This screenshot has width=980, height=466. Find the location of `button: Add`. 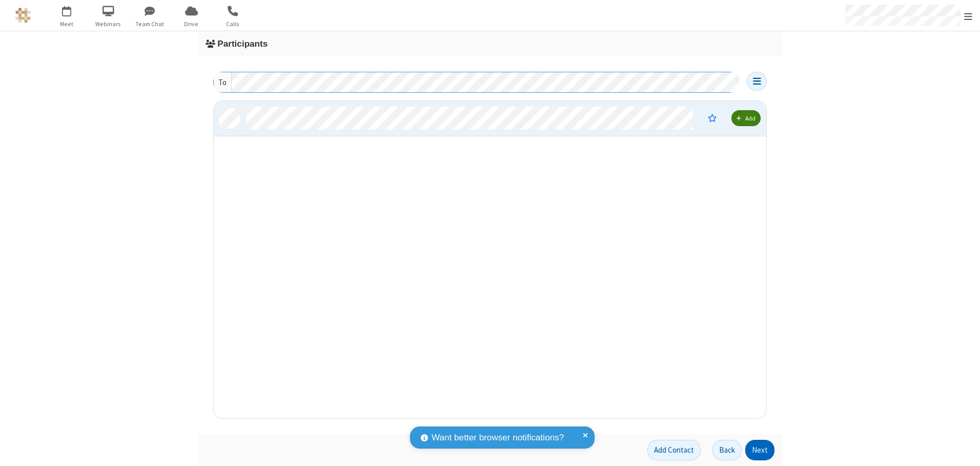

button: Add is located at coordinates (745, 118).